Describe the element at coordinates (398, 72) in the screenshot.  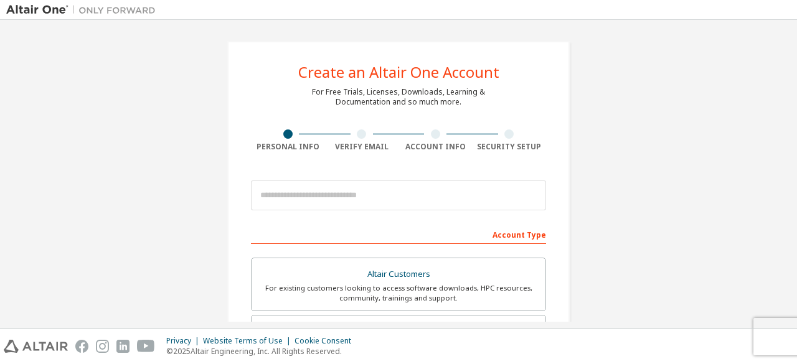
I see `div: Create an Altair One Account` at that location.